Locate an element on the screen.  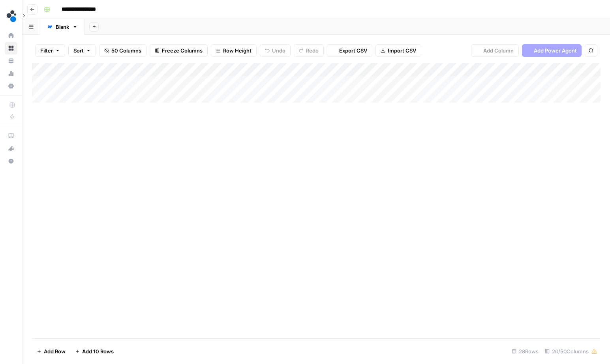
div: 20/50 Columns is located at coordinates (571, 351).